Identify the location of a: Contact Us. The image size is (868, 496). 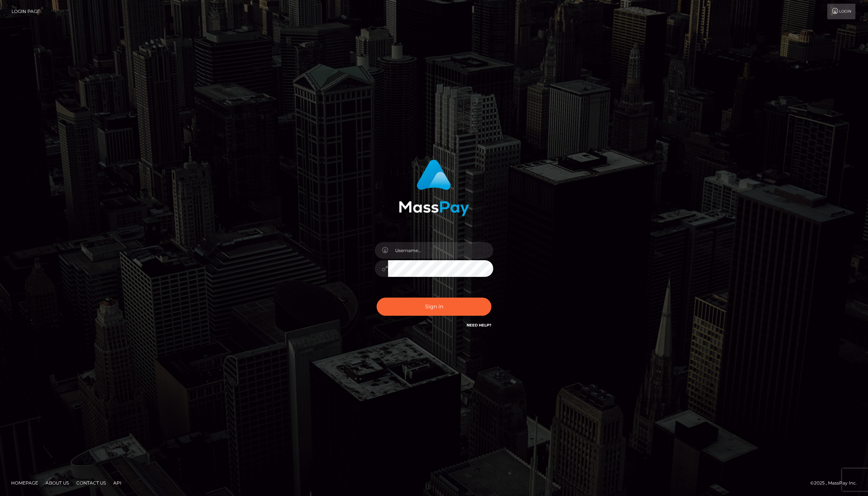
(91, 482).